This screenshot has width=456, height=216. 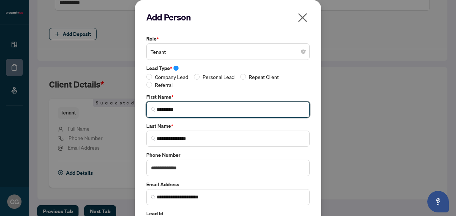 What do you see at coordinates (228, 155) in the screenshot?
I see `label: Phone Number` at bounding box center [228, 155].